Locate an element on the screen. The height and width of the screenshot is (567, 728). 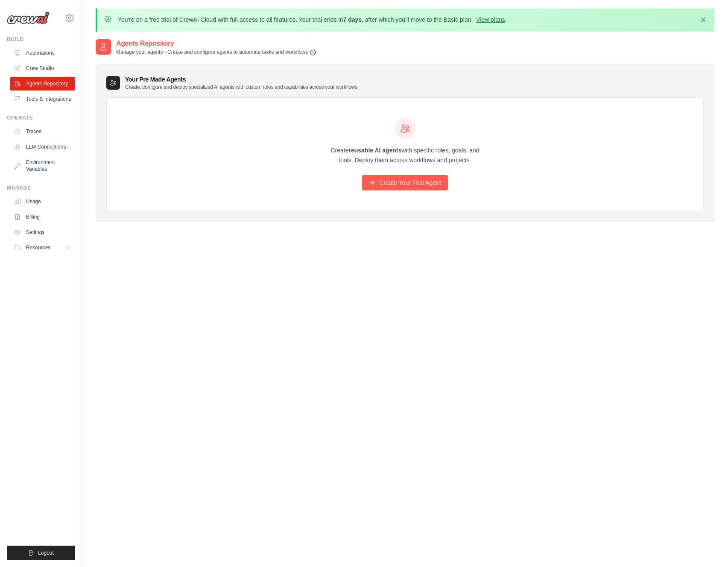
a: View plans is located at coordinates (490, 20).